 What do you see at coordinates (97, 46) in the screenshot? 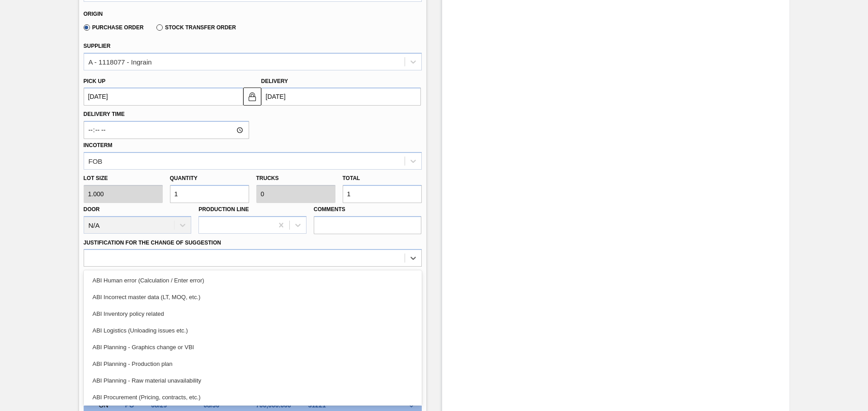
I see `label: Supplier` at bounding box center [97, 46].